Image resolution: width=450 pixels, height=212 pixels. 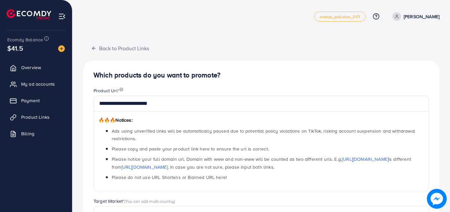 What do you see at coordinates (28, 133) in the screenshot?
I see `span: Billing` at bounding box center [28, 133].